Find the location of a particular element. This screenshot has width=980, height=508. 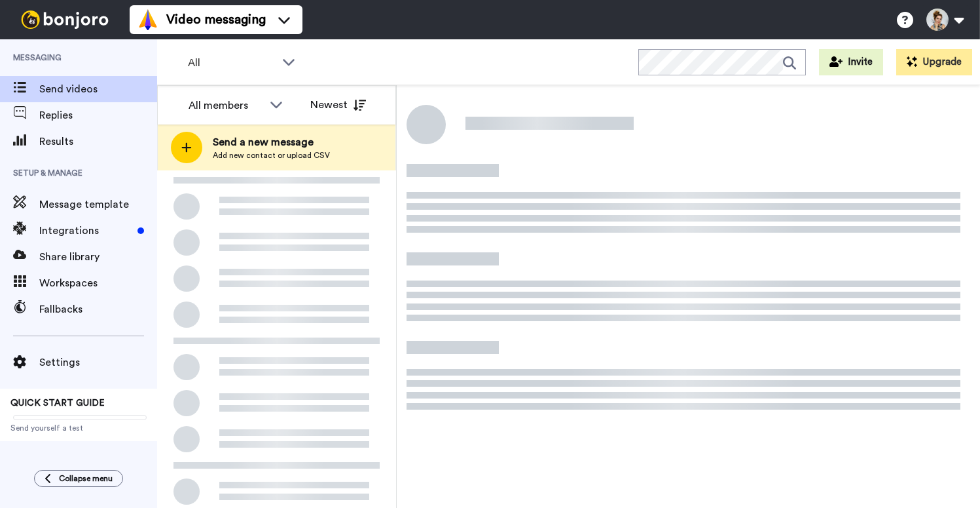

span: Fallbacks is located at coordinates (99, 309).